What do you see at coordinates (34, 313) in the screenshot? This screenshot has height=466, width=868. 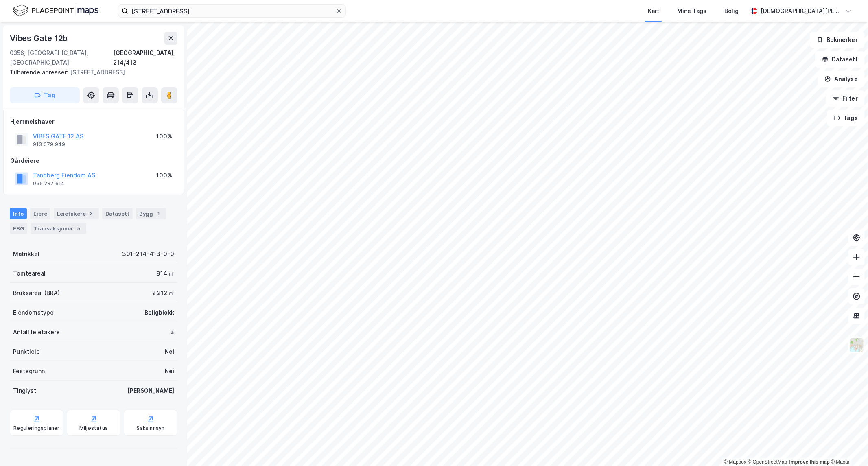 I see `div: Eiendomstype` at bounding box center [34, 313].